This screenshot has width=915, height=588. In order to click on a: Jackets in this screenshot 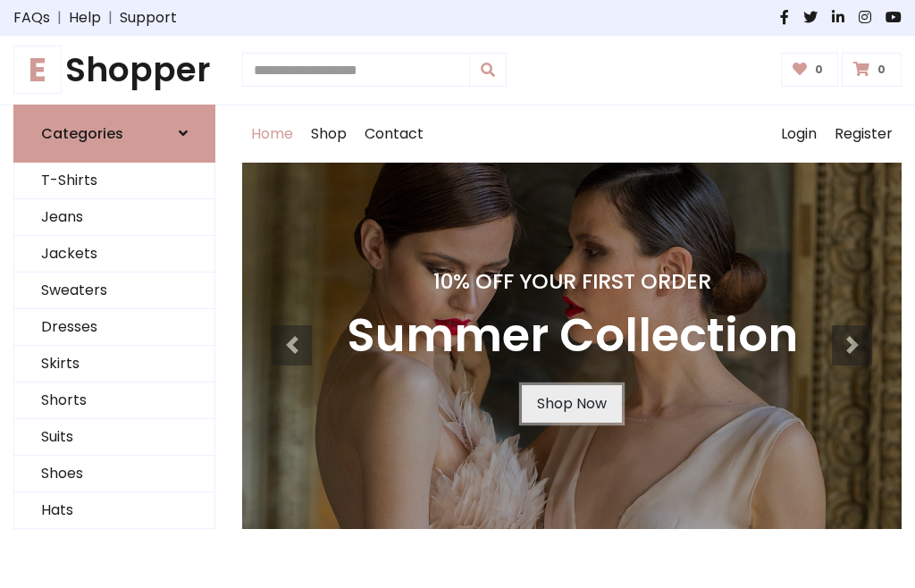, I will do `click(114, 254)`.